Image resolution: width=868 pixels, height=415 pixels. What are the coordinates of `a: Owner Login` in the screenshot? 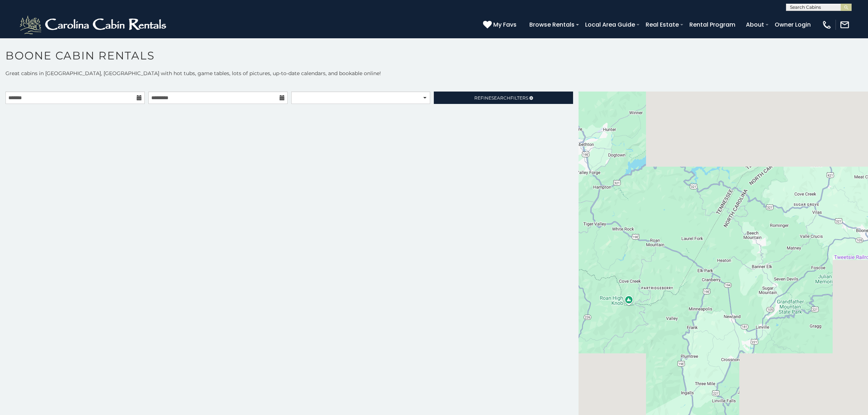 It's located at (793, 24).